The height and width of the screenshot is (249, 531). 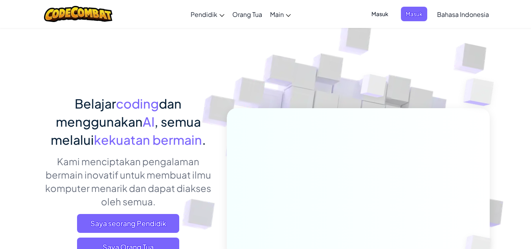 I want to click on p: Kami menciptakan pengalaman bermain inovatif untuk membuat ilmu komputer menarik dan dapat diakse..., so click(x=128, y=181).